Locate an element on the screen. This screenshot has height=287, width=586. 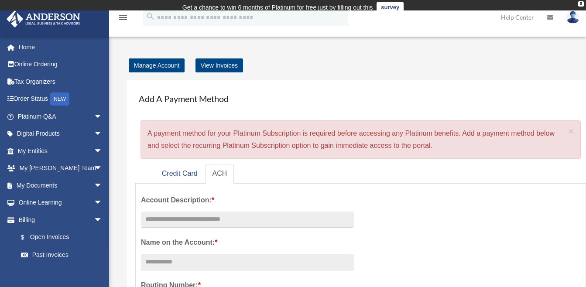
a: Online Ordering is located at coordinates (61, 65).